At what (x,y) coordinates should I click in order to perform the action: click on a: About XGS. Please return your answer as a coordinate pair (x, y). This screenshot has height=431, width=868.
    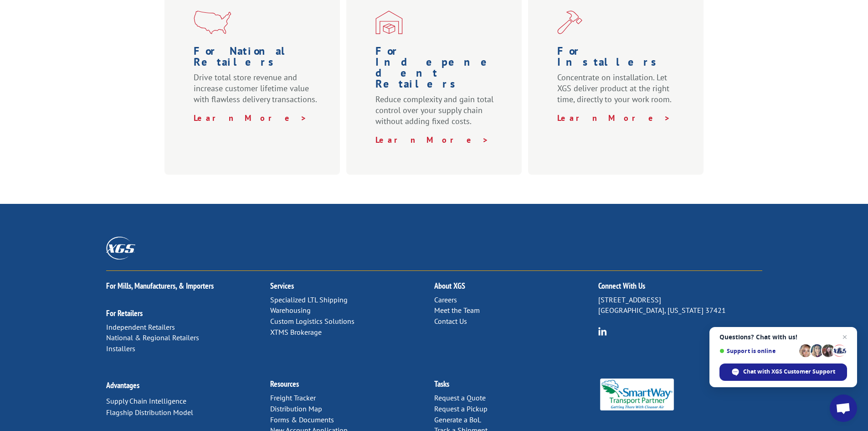
    Looking at the image, I should click on (450, 286).